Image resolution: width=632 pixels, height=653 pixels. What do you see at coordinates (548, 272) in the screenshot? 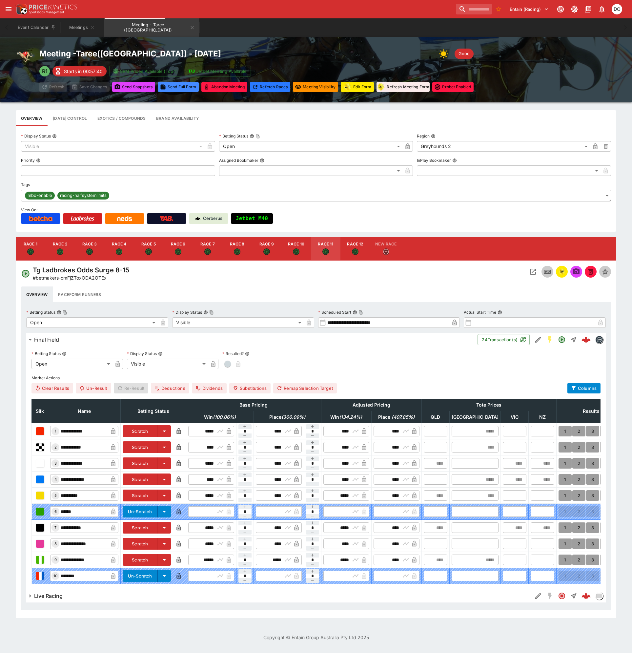
I see `button: Inplay` at bounding box center [548, 272].